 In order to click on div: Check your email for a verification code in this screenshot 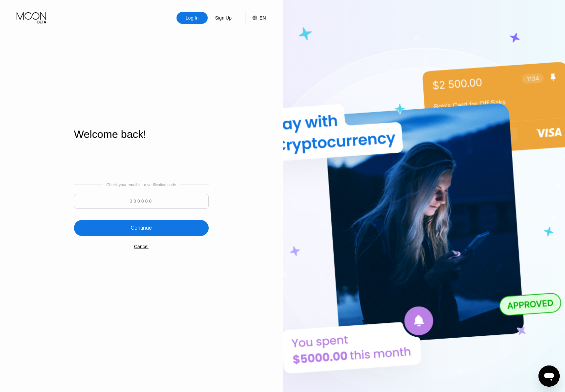, I will do `click(141, 185)`.